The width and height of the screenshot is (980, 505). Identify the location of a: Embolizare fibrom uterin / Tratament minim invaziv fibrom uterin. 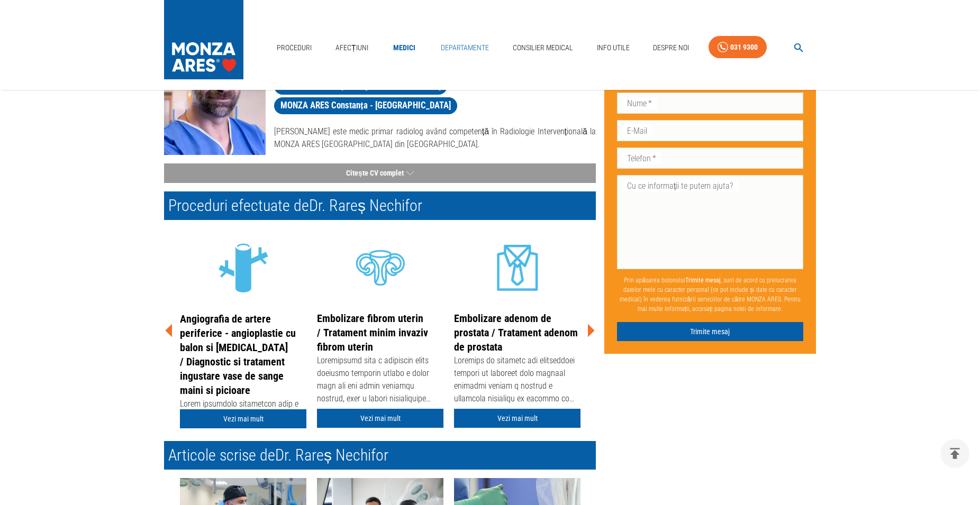
(373, 333).